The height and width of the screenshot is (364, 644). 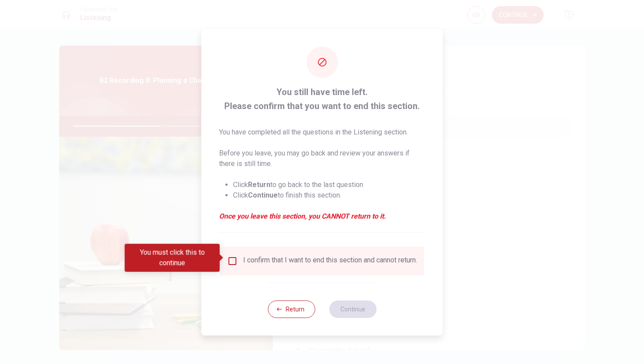 What do you see at coordinates (232, 261) in the screenshot?
I see `span: You must click this to continue` at bounding box center [232, 261].